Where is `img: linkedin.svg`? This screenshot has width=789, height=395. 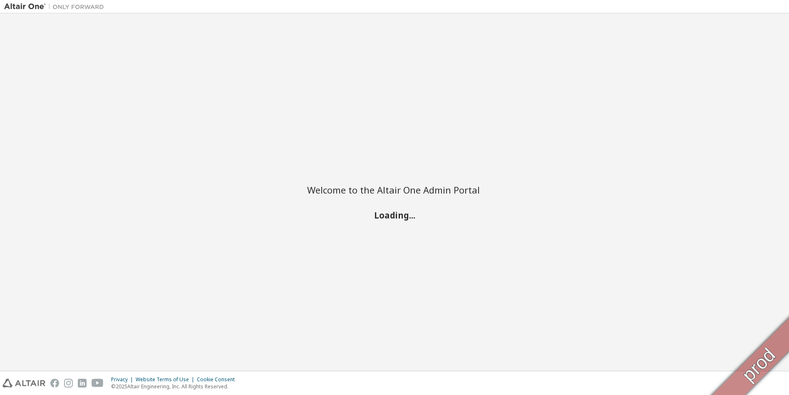 img: linkedin.svg is located at coordinates (82, 383).